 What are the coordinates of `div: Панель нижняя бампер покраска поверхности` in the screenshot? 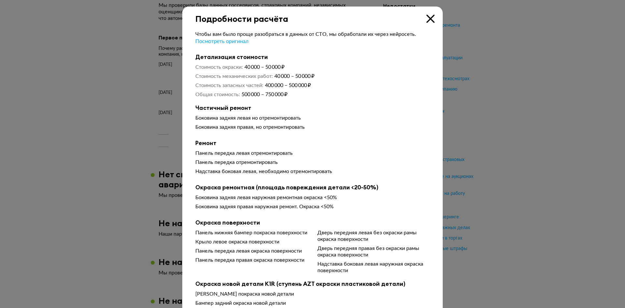 It's located at (251, 233).